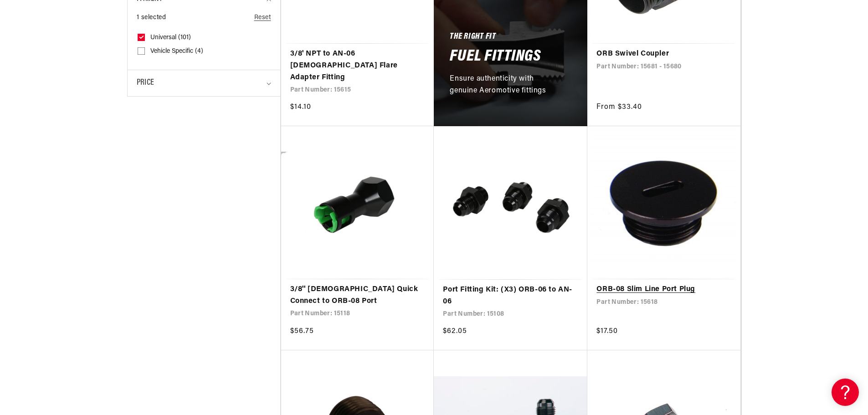 Image resolution: width=868 pixels, height=415 pixels. What do you see at coordinates (511, 296) in the screenshot?
I see `a: Port Fitting Kit: (X3) ORB-06 to AN-06` at bounding box center [511, 296].